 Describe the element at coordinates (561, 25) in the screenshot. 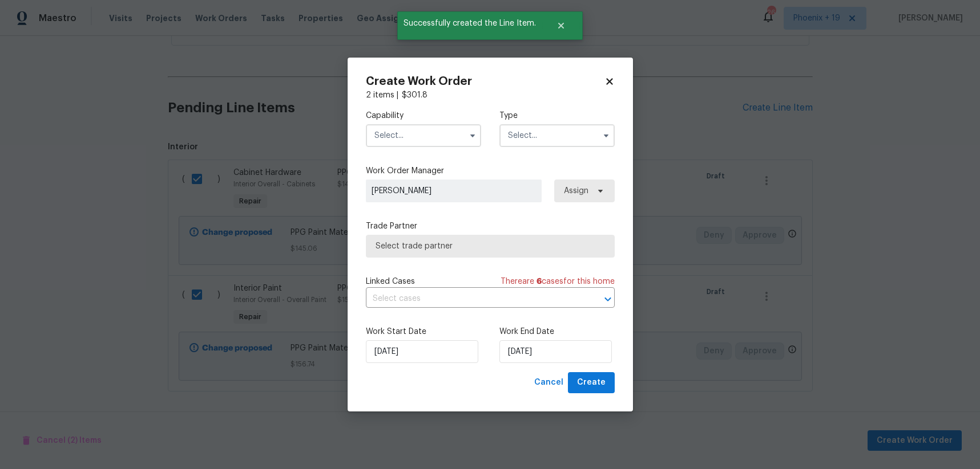

I see `button: Close` at that location.